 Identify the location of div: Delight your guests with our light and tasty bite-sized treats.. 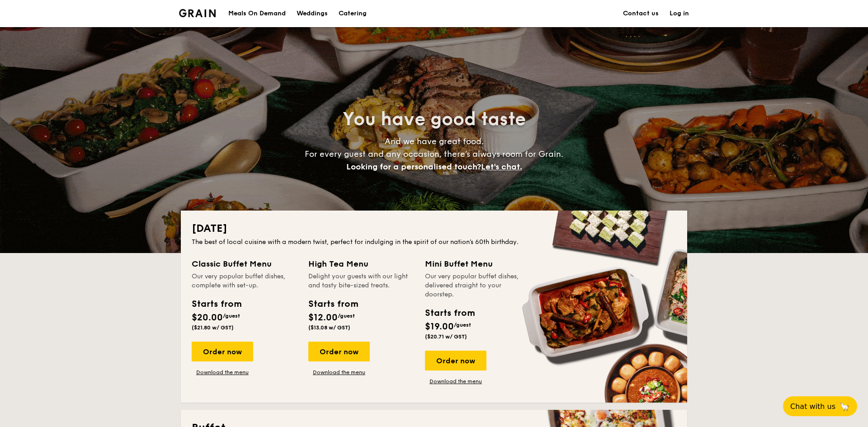
(361, 281).